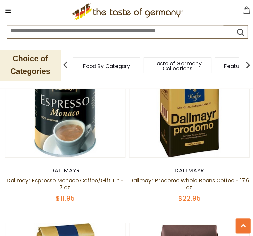 Image resolution: width=253 pixels, height=236 pixels. I want to click on img: next arrow, so click(247, 65).